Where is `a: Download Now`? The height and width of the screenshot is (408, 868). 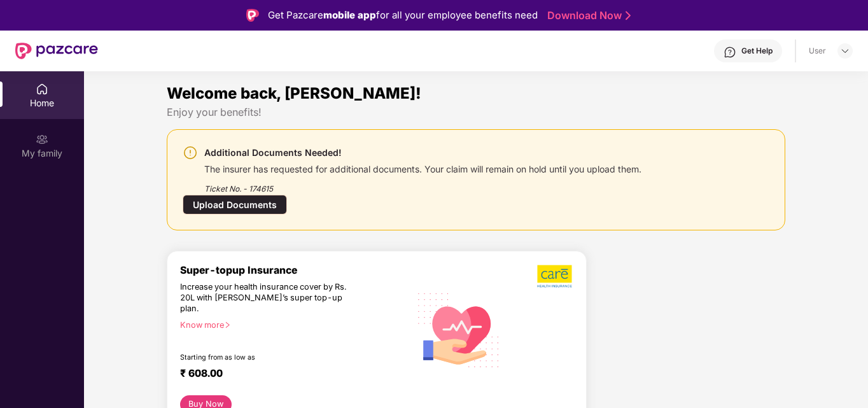 a: Download Now is located at coordinates (587, 15).